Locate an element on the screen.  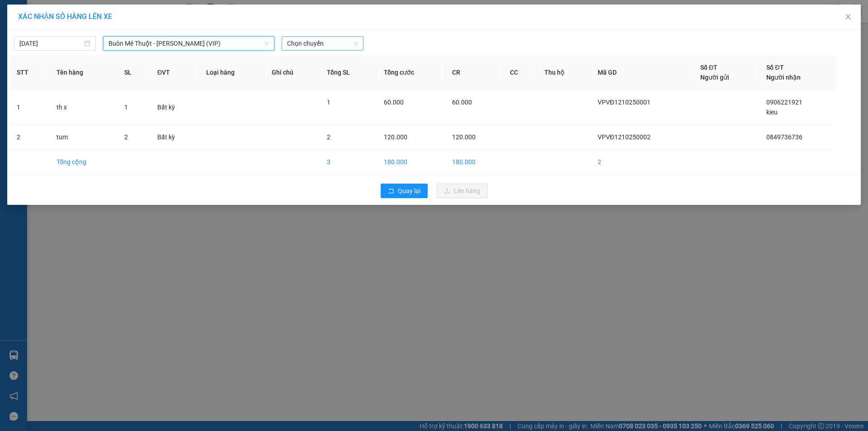
td: th x is located at coordinates (83, 107).